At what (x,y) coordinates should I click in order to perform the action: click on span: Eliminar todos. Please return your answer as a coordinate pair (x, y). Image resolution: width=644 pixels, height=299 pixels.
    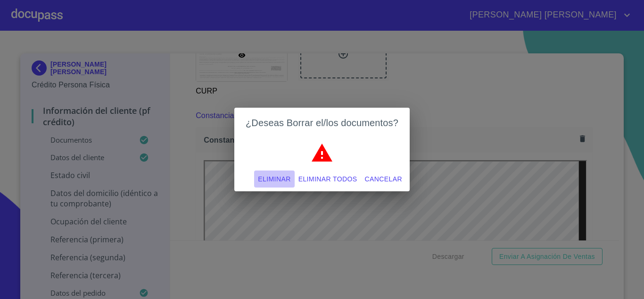
    Looking at the image, I should click on (328, 179).